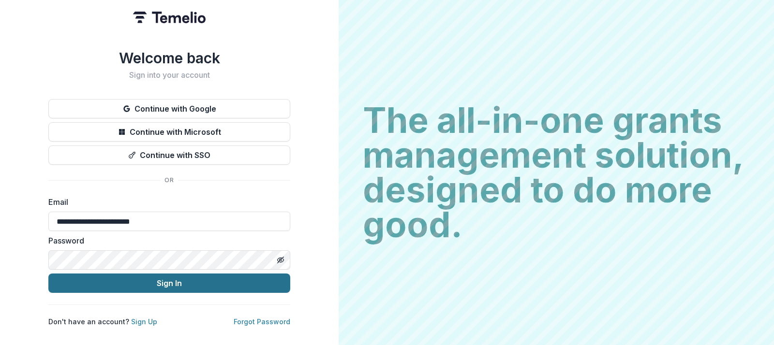 The height and width of the screenshot is (345, 774). What do you see at coordinates (169, 284) in the screenshot?
I see `button: Sign In` at bounding box center [169, 284].